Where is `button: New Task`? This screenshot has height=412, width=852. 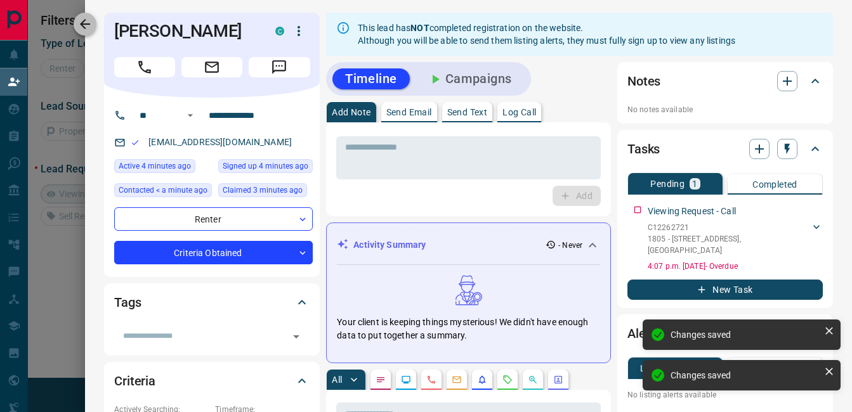
button: New Task is located at coordinates (725, 290).